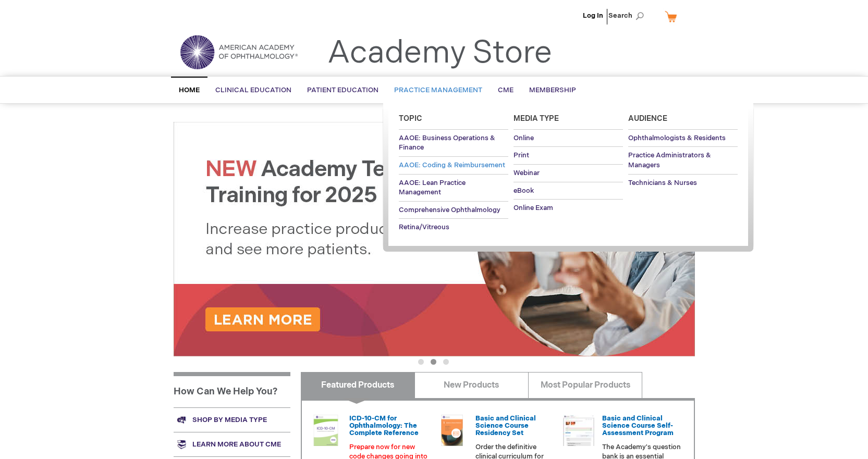  Describe the element at coordinates (593, 16) in the screenshot. I see `a: Log In` at that location.